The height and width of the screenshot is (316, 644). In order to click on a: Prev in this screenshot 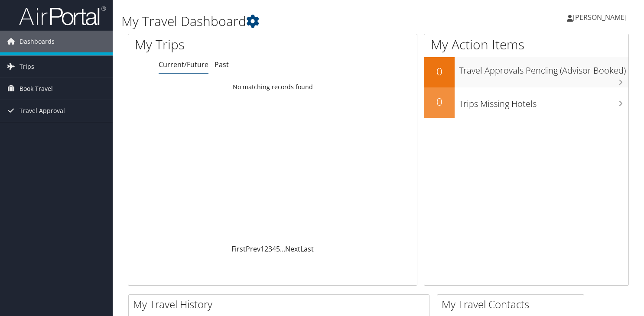, I will do `click(253, 249)`.